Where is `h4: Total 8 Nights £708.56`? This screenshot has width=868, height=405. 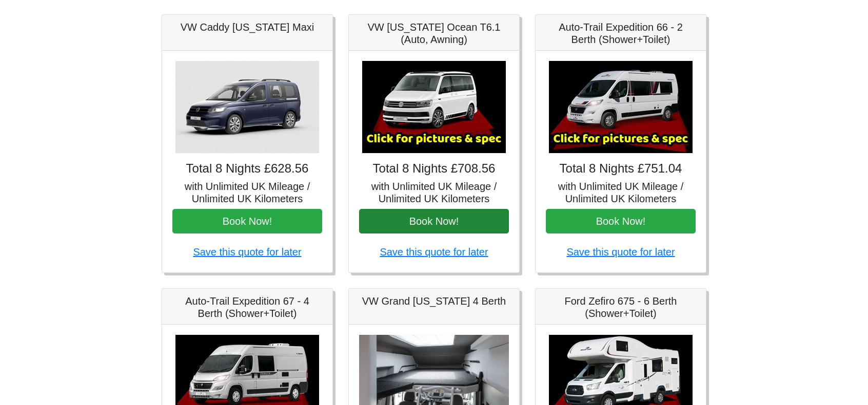
h4: Total 8 Nights £708.56 is located at coordinates (434, 169).